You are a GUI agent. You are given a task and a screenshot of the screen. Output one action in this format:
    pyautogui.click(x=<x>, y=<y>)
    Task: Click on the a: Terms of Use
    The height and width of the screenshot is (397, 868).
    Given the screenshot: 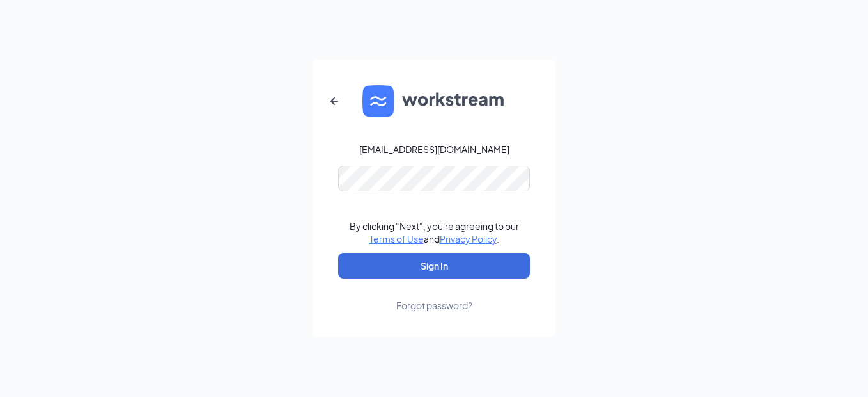 What is the action you would take?
    pyautogui.click(x=397, y=238)
    